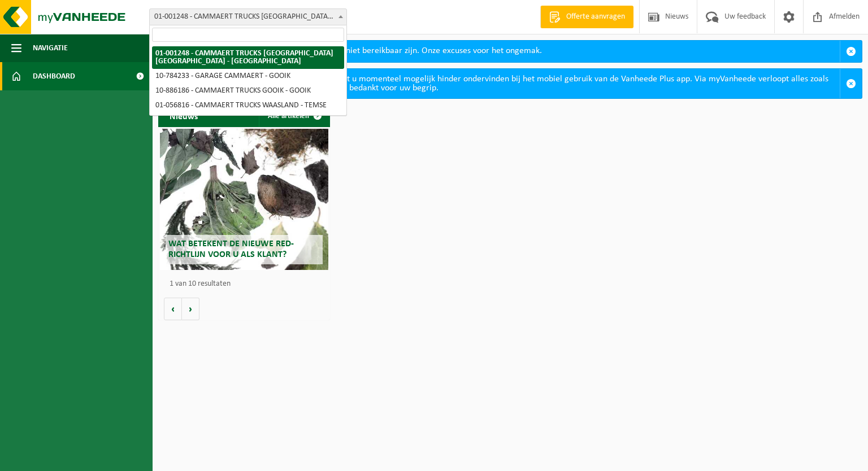 This screenshot has width=868, height=471. Describe the element at coordinates (509, 84) in the screenshot. I see `div: Beste klant, door een technisch probleem kunt u momenteel mogelijk hinder ondervinden bij het mob...` at that location.